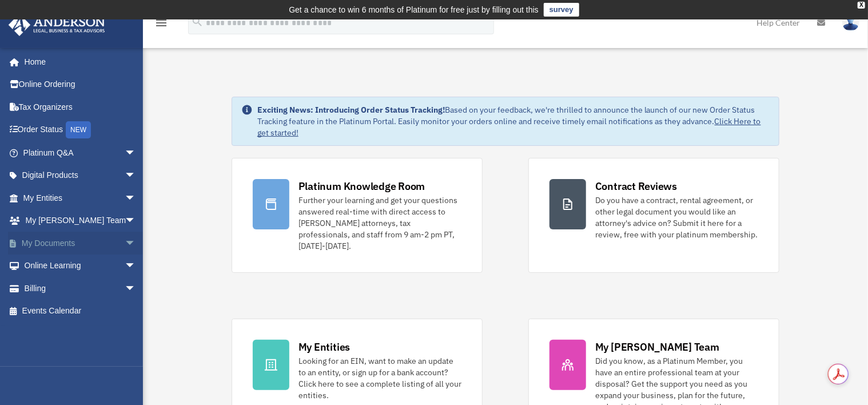 The height and width of the screenshot is (405, 868). I want to click on a: Digital Productsarrow_drop_down, so click(81, 176).